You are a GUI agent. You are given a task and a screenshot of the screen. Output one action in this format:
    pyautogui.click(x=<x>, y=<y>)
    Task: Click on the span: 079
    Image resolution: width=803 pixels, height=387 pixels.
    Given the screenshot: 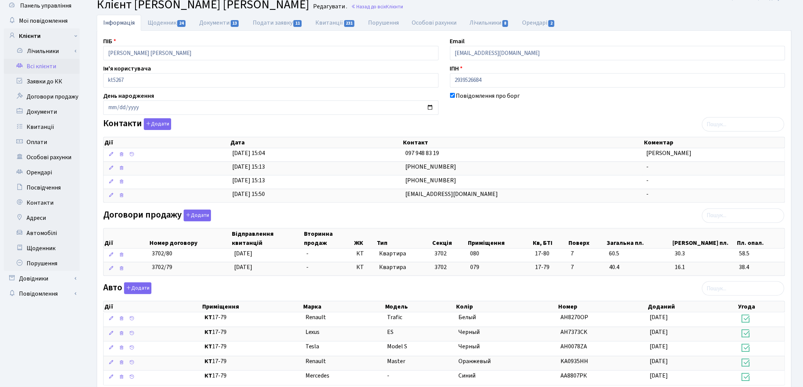 What is the action you would take?
    pyautogui.click(x=475, y=268)
    